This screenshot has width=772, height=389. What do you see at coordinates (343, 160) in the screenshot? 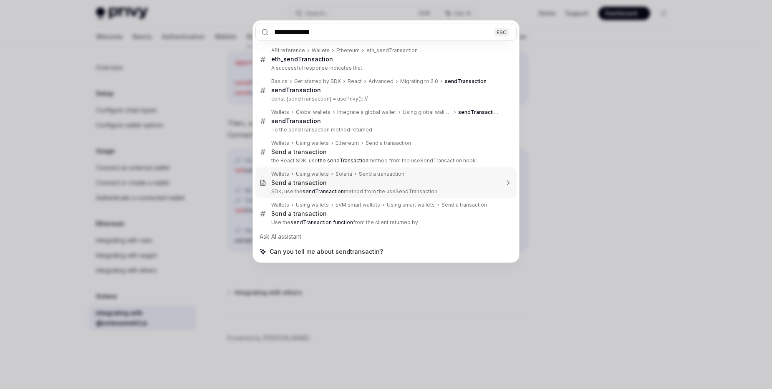
I see `b: the sendTransaction` at bounding box center [343, 160].